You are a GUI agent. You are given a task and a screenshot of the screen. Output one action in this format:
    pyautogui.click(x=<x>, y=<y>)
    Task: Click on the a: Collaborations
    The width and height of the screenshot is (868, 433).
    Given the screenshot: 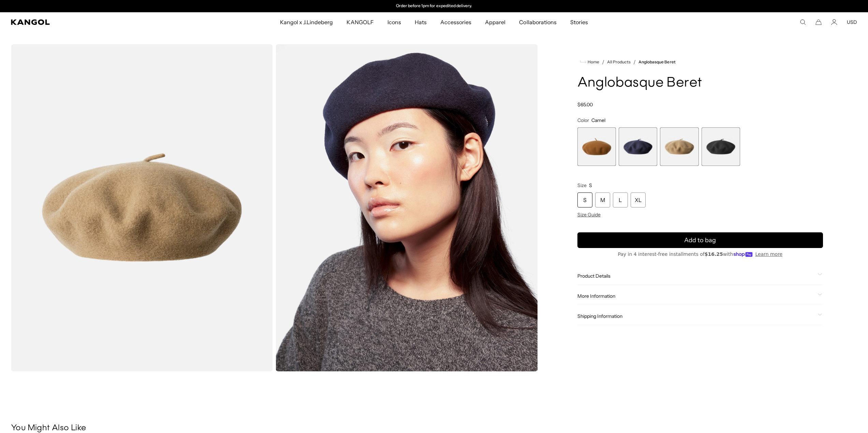 What is the action you would take?
    pyautogui.click(x=538, y=22)
    